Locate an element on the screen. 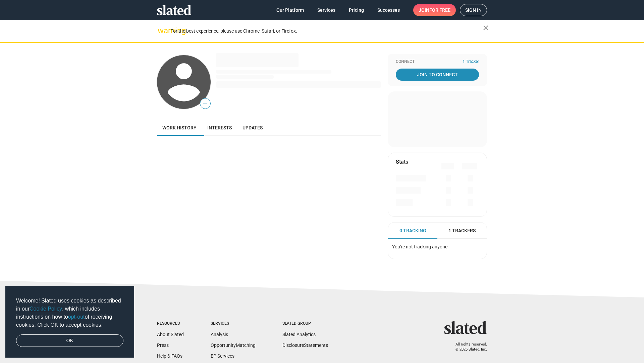  span: Pricing is located at coordinates (356, 10).